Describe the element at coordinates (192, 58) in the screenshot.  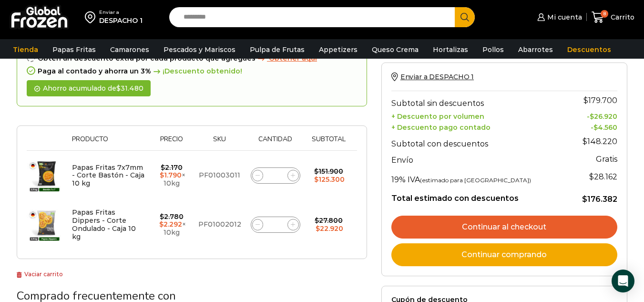
I see `div: Obtén un descuento extra por cada producto que agregues` at that location.